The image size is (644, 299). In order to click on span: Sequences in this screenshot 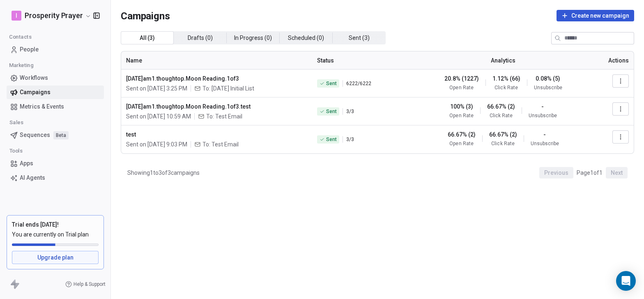, I will do `click(35, 135)`.